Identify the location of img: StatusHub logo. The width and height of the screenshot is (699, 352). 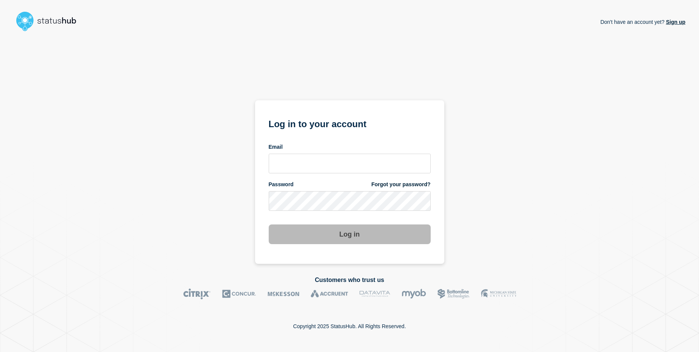
(50, 21).